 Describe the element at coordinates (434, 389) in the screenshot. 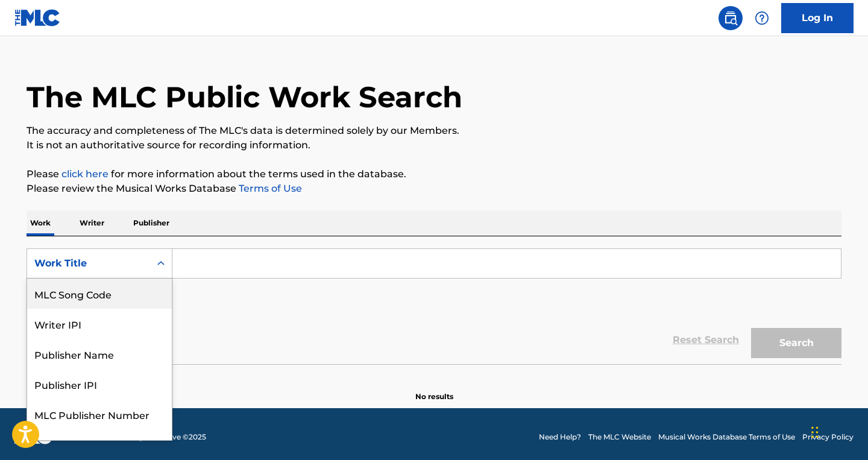

I see `p: No results` at that location.